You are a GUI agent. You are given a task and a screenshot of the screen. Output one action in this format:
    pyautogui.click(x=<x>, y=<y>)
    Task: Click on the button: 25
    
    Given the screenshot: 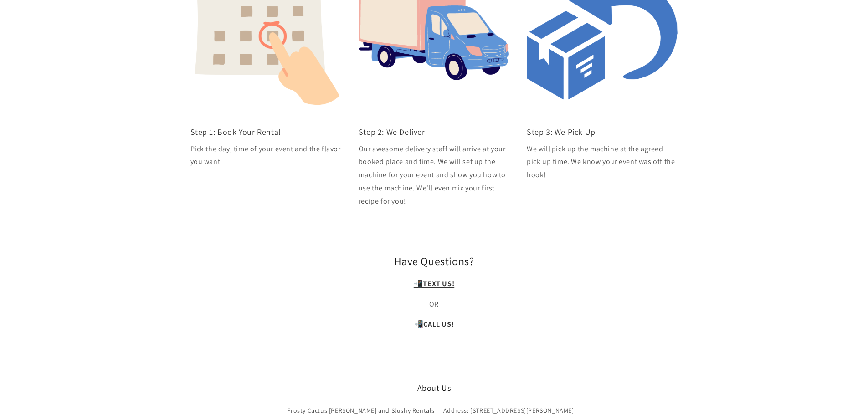 What is the action you would take?
    pyautogui.click(x=129, y=108)
    